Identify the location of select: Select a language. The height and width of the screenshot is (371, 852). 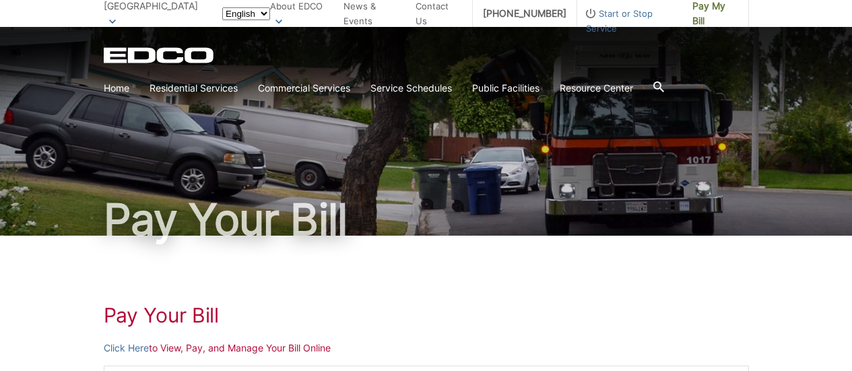
(246, 13).